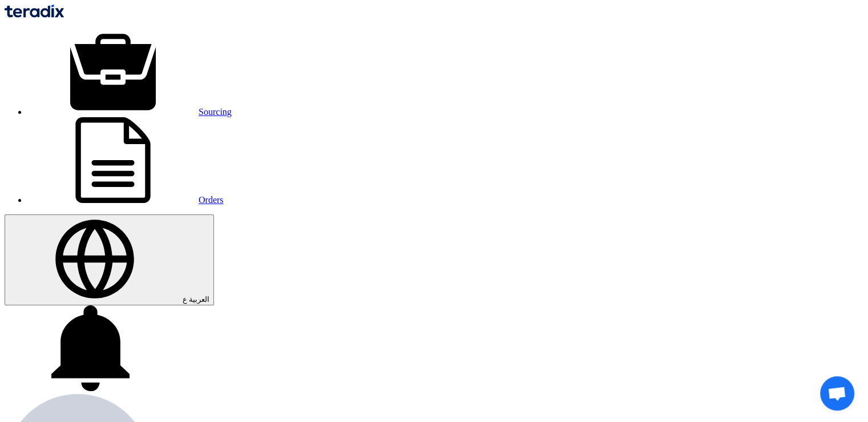  What do you see at coordinates (130, 111) in the screenshot?
I see `a: Sourcing` at bounding box center [130, 111].